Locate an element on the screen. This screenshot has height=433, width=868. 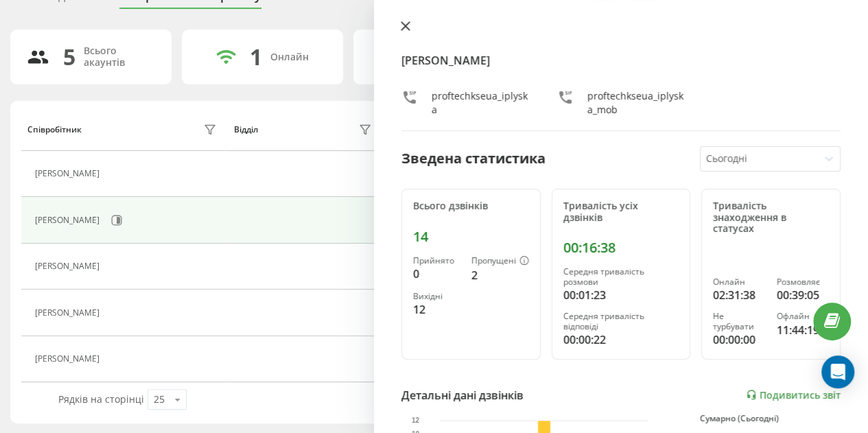
div: Офлайн is located at coordinates (802, 316).